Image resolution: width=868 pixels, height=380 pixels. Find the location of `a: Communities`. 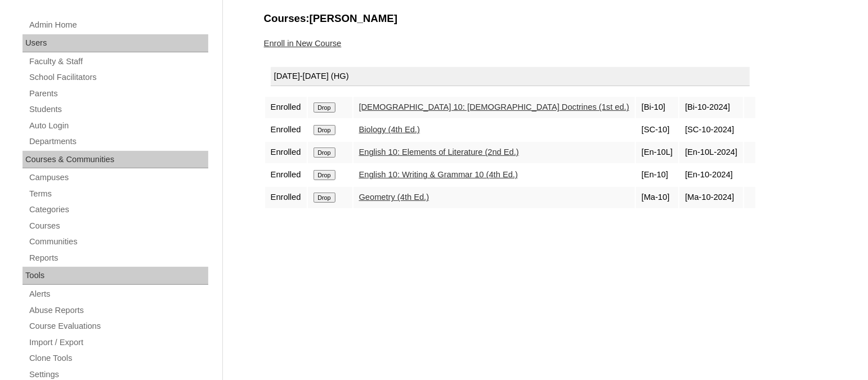

a: Communities is located at coordinates (118, 241).